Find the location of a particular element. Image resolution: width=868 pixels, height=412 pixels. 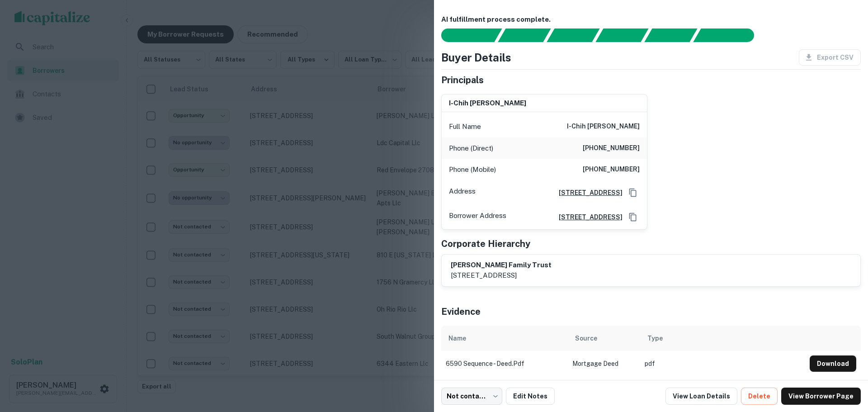

div: scrollable content is located at coordinates (651, 351).